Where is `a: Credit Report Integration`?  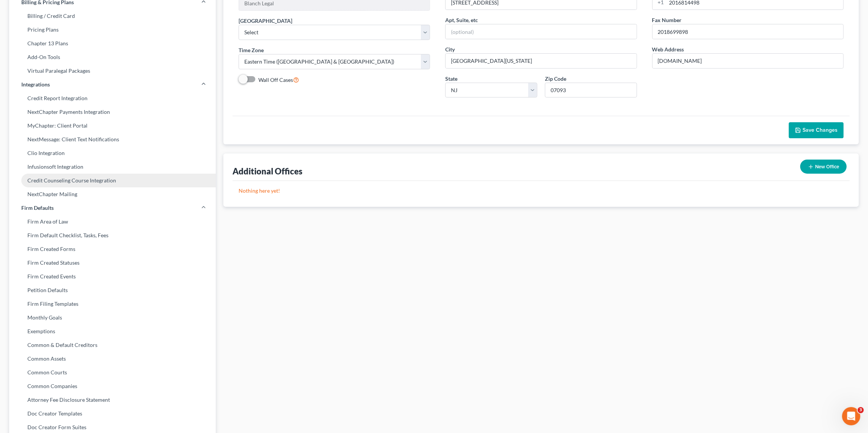
a: Credit Report Integration is located at coordinates (112, 98).